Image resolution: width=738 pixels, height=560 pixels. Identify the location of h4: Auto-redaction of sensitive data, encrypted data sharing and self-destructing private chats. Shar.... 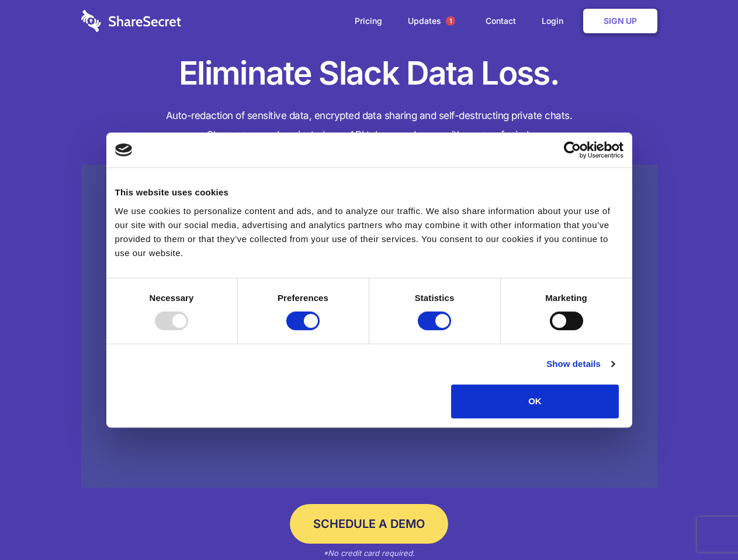
(369, 126).